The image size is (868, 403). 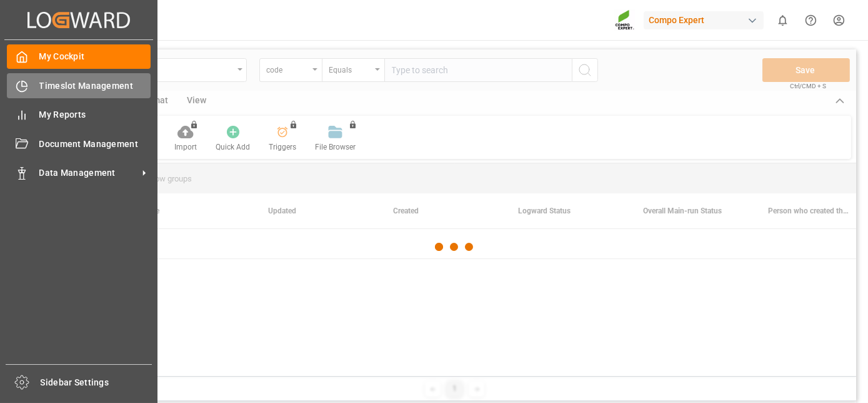 What do you see at coordinates (79, 56) in the screenshot?
I see `a: My Cockpit` at bounding box center [79, 56].